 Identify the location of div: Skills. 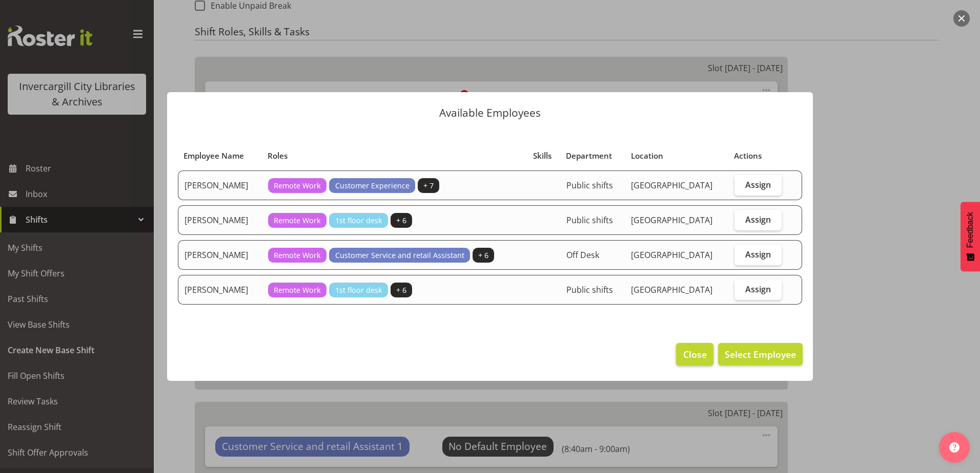
(543, 156).